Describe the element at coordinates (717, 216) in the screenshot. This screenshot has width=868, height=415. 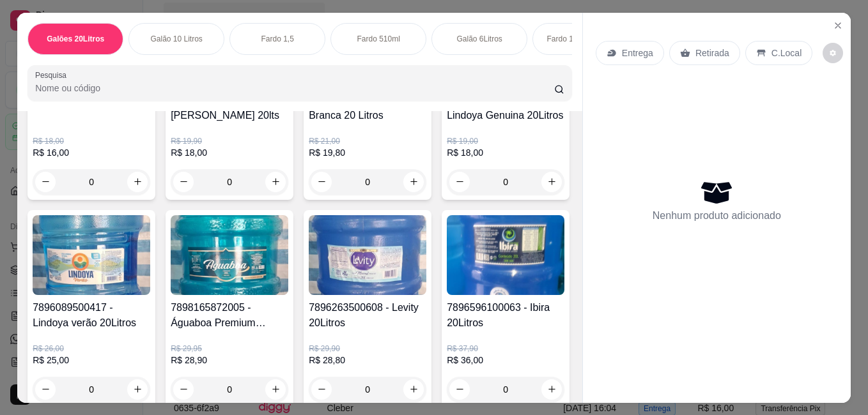
I see `p: Nenhum produto adicionado` at that location.